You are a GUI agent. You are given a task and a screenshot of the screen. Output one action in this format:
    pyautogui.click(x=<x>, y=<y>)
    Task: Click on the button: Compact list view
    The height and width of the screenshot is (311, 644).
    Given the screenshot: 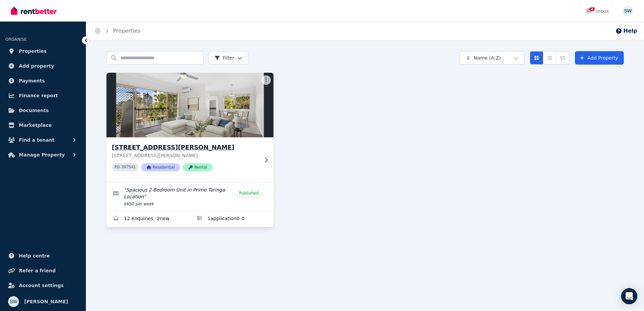 What is the action you would take?
    pyautogui.click(x=550, y=58)
    